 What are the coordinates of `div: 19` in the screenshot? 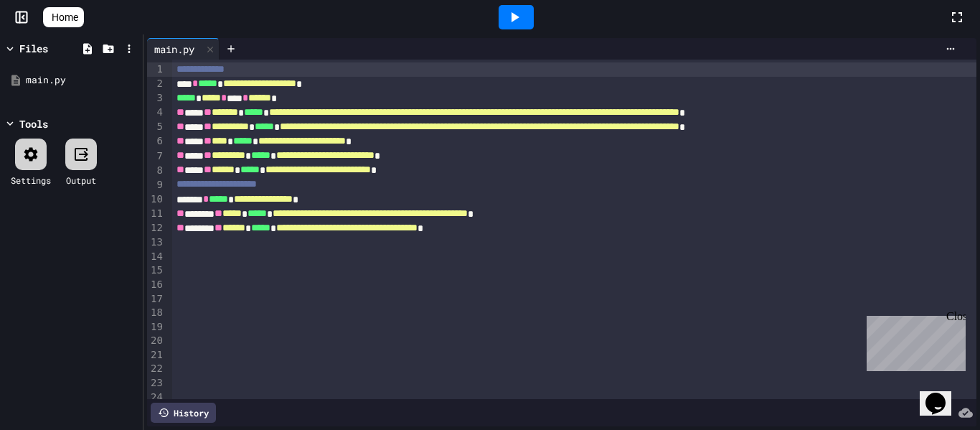 It's located at (156, 327).